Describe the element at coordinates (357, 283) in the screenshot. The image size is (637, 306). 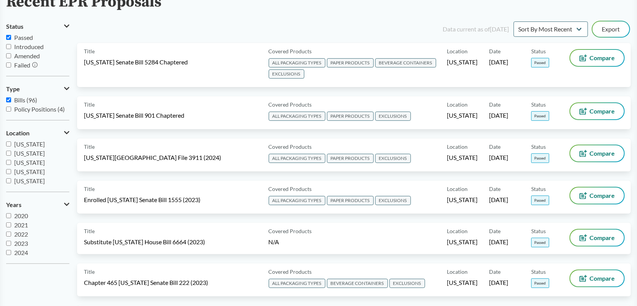
I see `span: BEVERAGE CONTAINERS` at that location.